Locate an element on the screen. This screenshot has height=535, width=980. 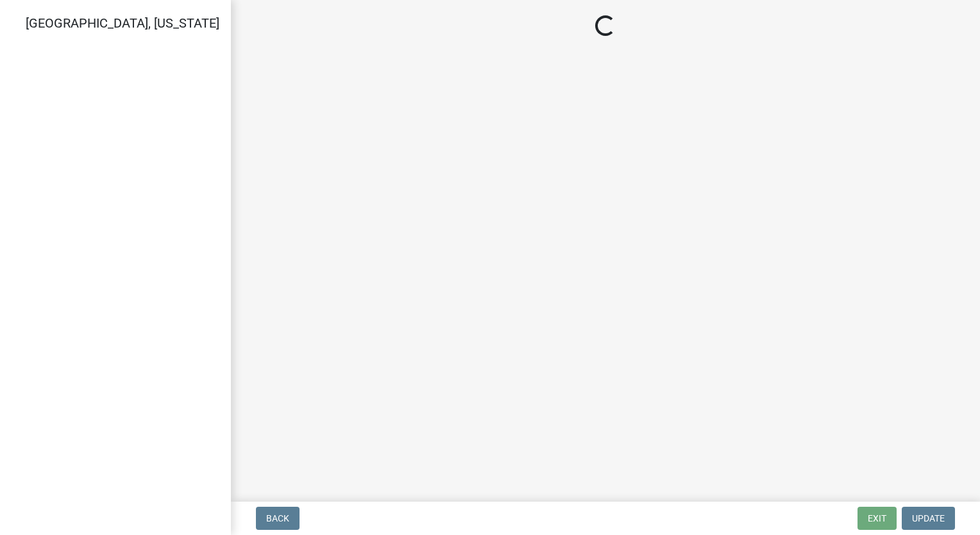
span: Back is located at coordinates (278, 518).